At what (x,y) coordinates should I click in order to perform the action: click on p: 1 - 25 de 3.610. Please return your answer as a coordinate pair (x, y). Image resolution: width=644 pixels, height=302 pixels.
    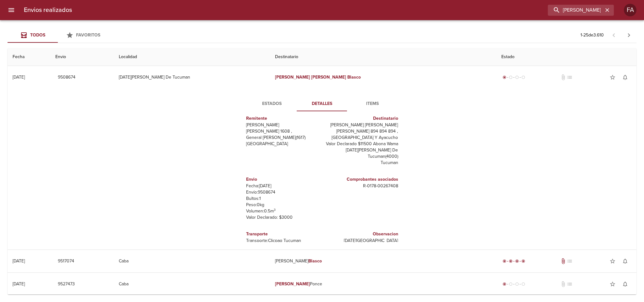
    Looking at the image, I should click on (592, 36).